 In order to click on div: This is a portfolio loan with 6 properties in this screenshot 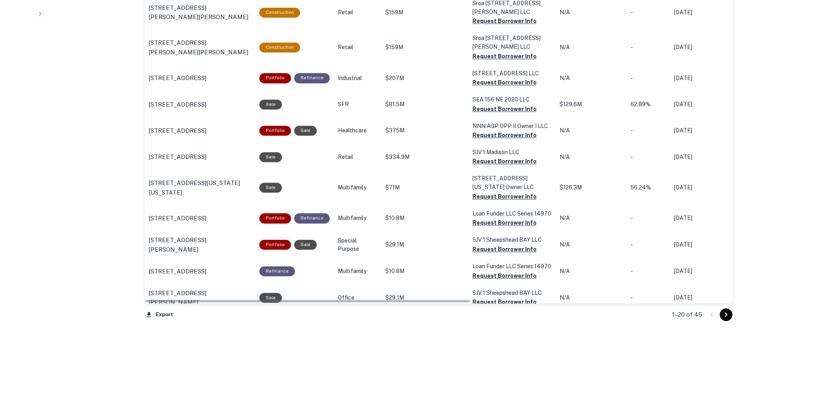, I will do `click(275, 218)`.